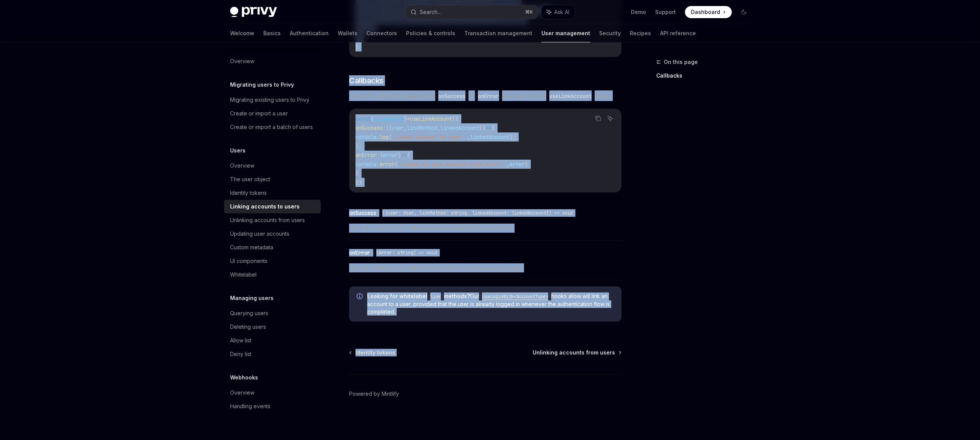 This screenshot has width=980, height=440. Describe the element at coordinates (347, 34) in the screenshot. I see `a: Wallets` at that location.